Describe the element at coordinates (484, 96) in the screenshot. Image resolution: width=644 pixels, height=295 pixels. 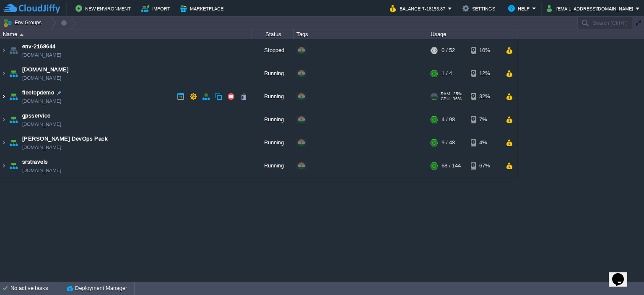
I see `div: 32%` at that location.